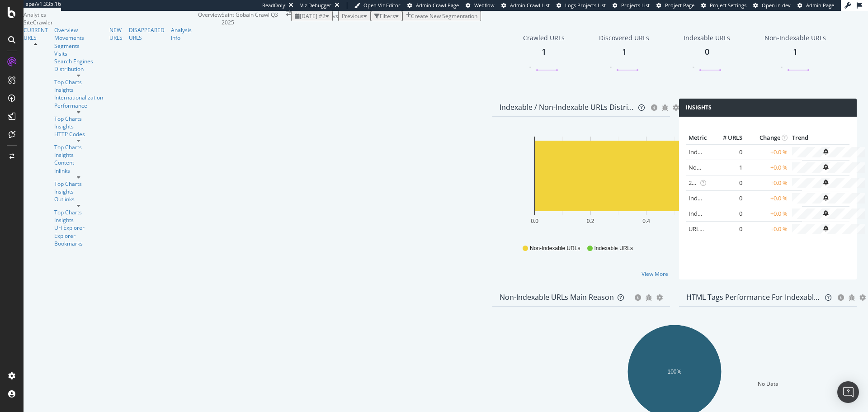 The image size is (868, 412). What do you see at coordinates (79, 240) in the screenshot?
I see `a: Explorer Bookmarks` at bounding box center [79, 240].